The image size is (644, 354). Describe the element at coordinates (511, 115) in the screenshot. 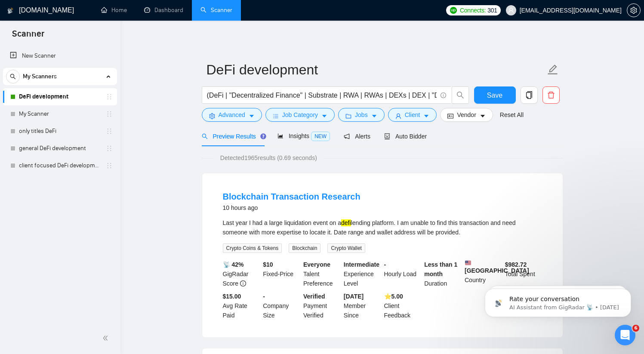

I see `a: Reset All` at that location.